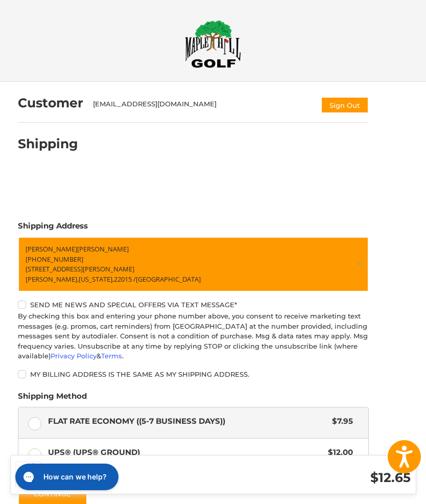 The width and height of the screenshot is (426, 504). What do you see at coordinates (213, 44) in the screenshot?
I see `img: Maple Hill Golf` at bounding box center [213, 44].